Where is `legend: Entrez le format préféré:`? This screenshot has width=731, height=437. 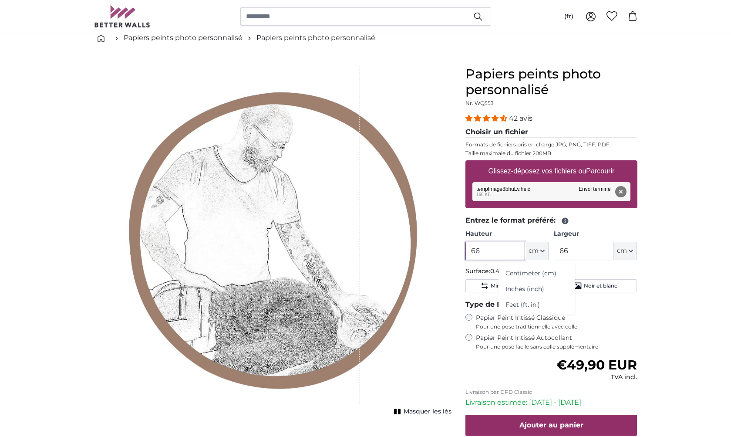
legend: Entrez le format préféré: is located at coordinates (551, 220).